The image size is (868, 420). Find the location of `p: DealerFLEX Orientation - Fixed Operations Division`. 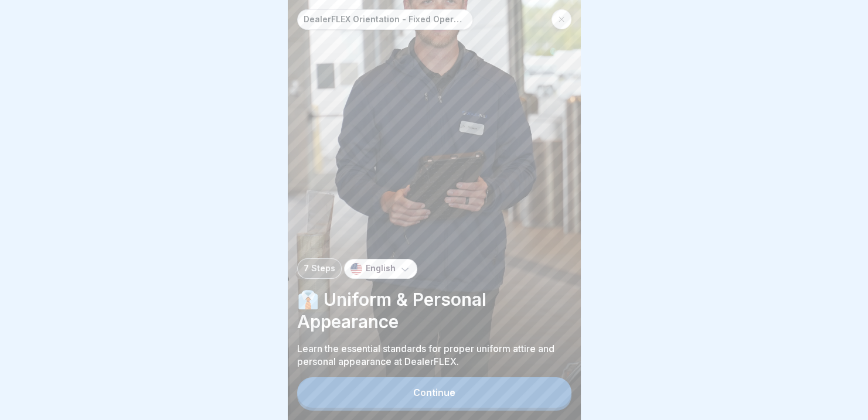

p: DealerFLEX Orientation - Fixed Operations Division is located at coordinates (385, 19).